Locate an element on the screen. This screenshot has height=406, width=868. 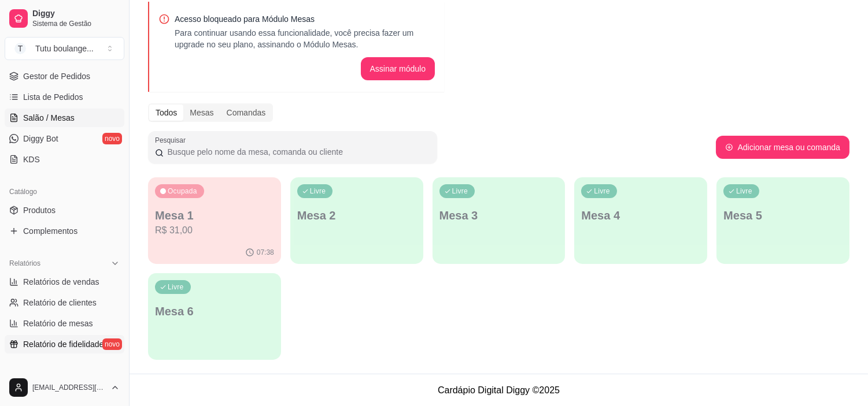
p: Para continuar usando essa funcionalidade, você precisa fazer um upgrade no seu plano, assinando ... is located at coordinates (304, 39).